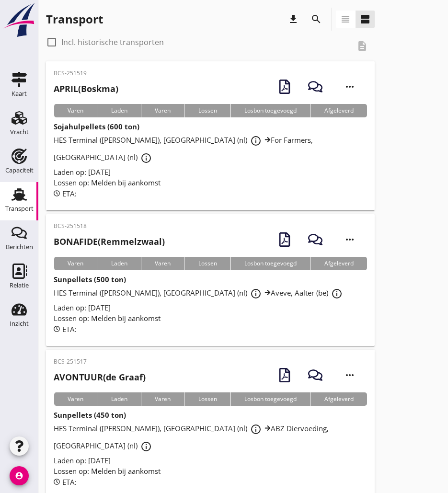 The image size is (448, 493). Describe the element at coordinates (19, 324) in the screenshot. I see `div: Inzicht` at that location.